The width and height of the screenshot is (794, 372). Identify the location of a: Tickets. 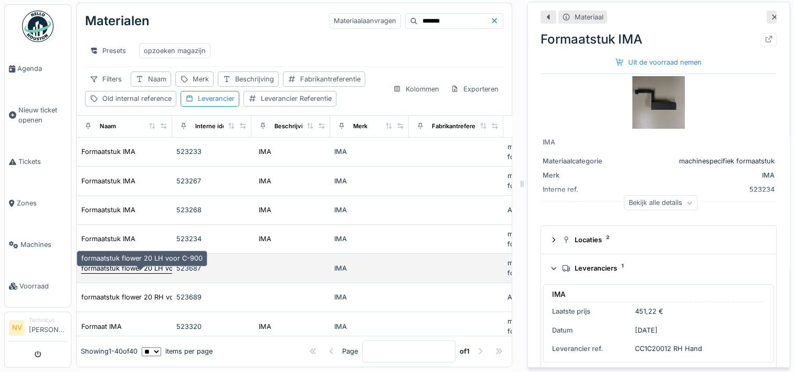
(38, 161).